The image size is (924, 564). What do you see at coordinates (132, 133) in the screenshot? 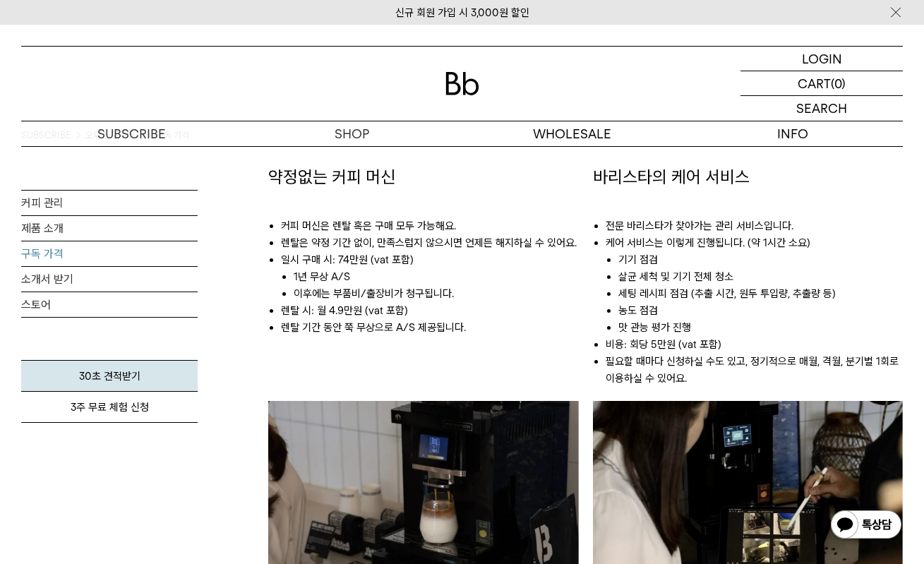
I see `p: SUBSCRIBE` at bounding box center [132, 133].